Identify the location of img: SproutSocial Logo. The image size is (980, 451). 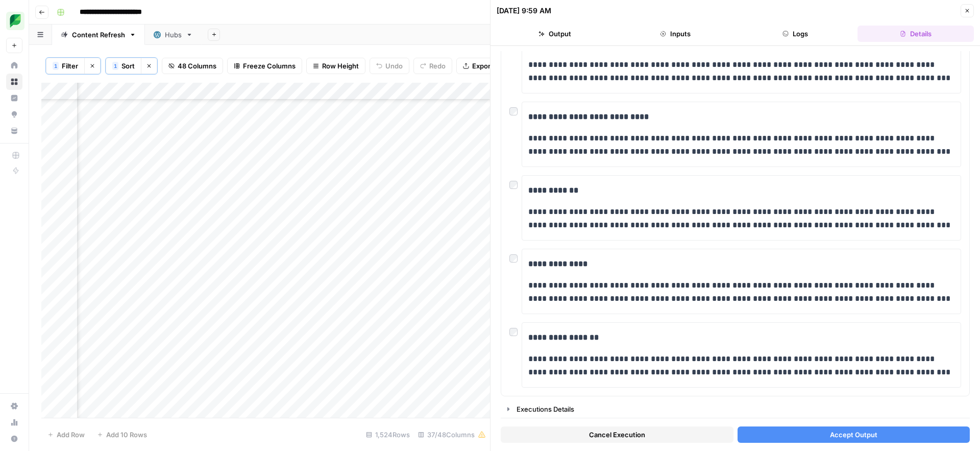
(15, 21).